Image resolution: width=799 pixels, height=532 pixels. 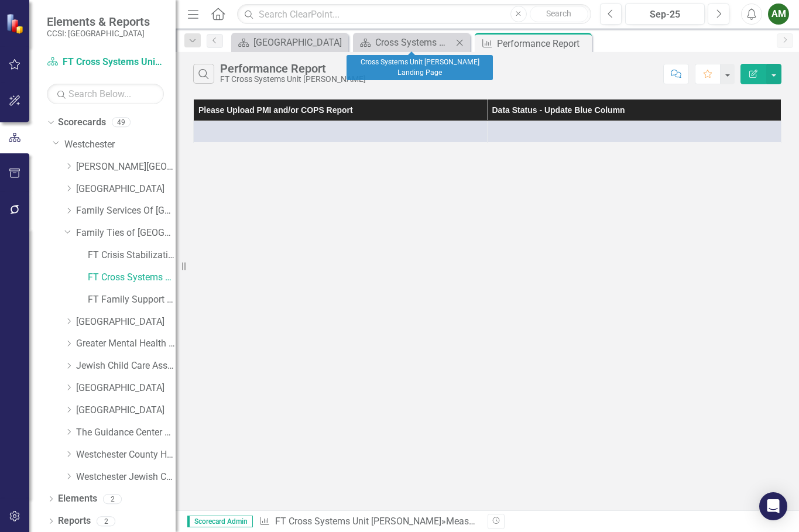 What do you see at coordinates (414, 14) in the screenshot?
I see `input: Search ClearPoint...` at bounding box center [414, 14].